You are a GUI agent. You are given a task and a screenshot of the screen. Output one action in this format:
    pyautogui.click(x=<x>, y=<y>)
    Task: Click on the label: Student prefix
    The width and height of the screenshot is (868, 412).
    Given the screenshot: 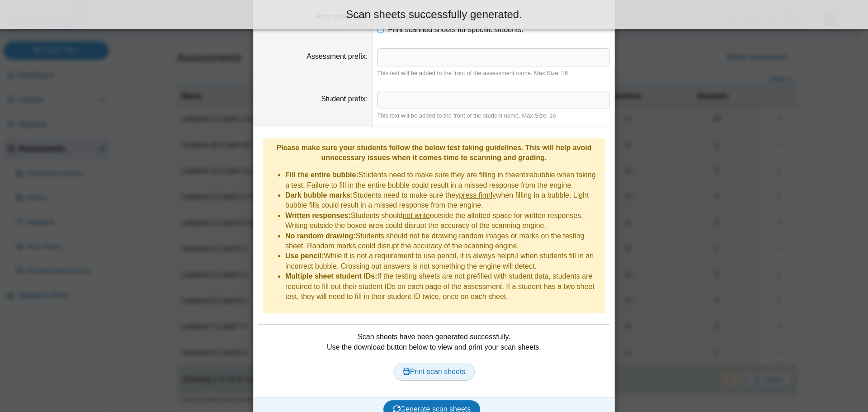 What is the action you would take?
    pyautogui.click(x=344, y=98)
    